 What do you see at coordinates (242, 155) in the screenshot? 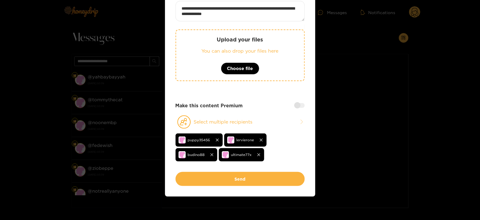
I see `span: ultimate77x` at bounding box center [242, 155].